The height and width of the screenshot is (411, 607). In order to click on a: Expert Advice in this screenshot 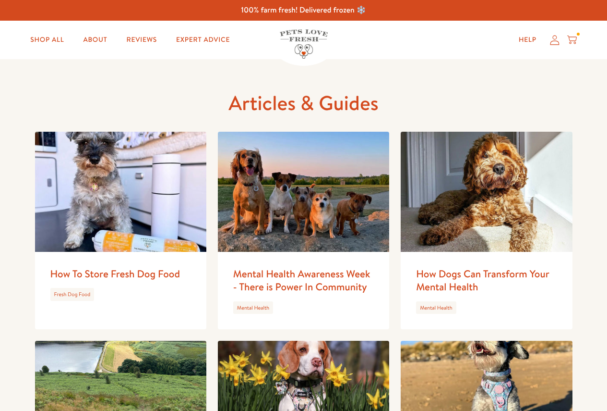, I will do `click(203, 40)`.